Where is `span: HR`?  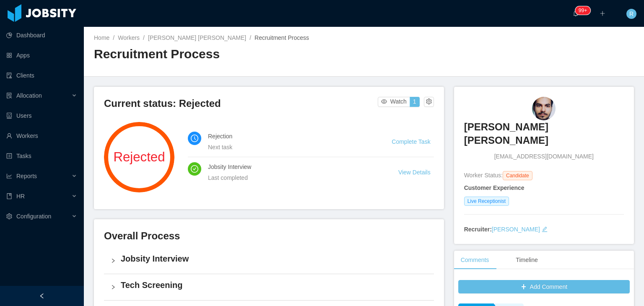 span: HR is located at coordinates (21, 196).